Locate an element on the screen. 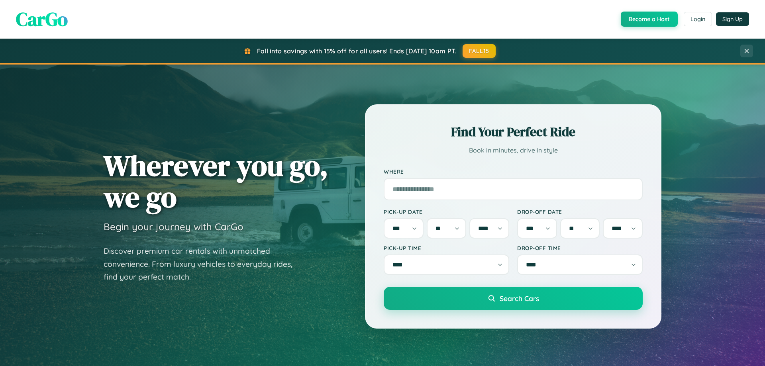 This screenshot has width=765, height=366. p: Book in minutes, drive in style is located at coordinates (513, 150).